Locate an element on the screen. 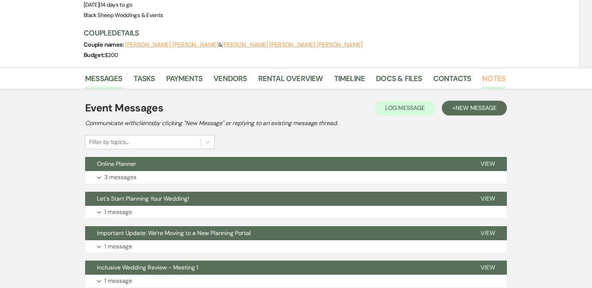 The image size is (592, 288). a: Vendors is located at coordinates (230, 81).